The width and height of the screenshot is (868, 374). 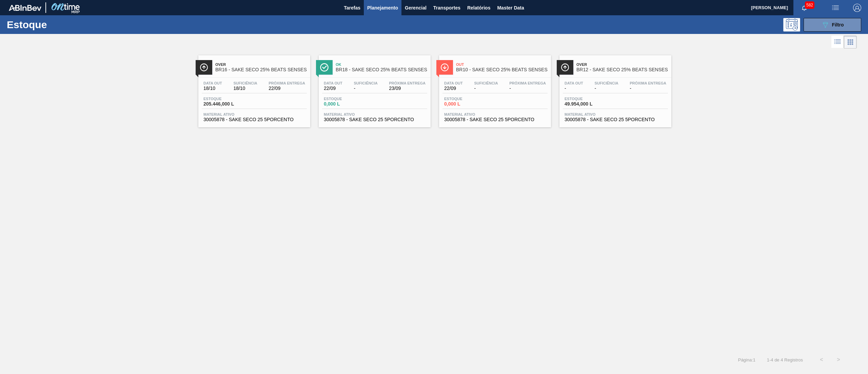 What do you see at coordinates (25, 8) in the screenshot?
I see `img: TNhmsLtSVTkK8tSr43FrP2fwEKptu5GPRR3wAAAABJRU5ErkJggg==` at bounding box center [25, 8].